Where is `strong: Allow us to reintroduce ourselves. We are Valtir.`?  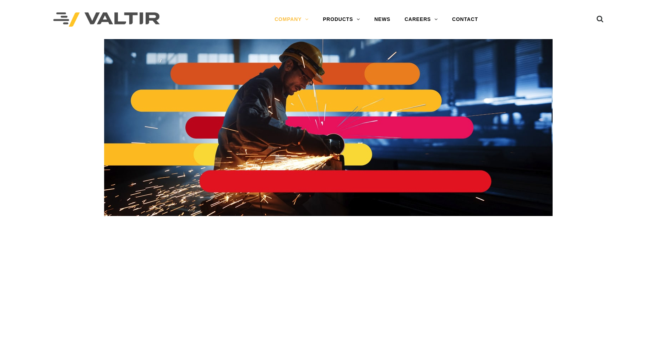
strong: Allow us to reintroduce ourselves. We are Valtir. is located at coordinates (251, 282).